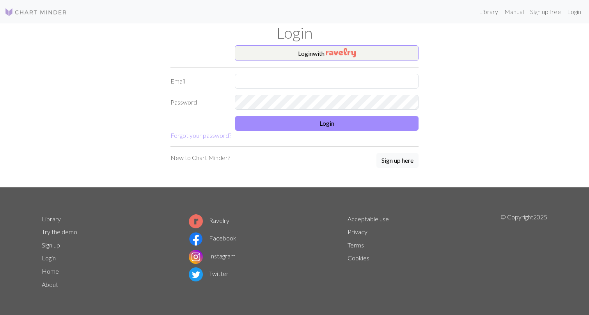 This screenshot has width=589, height=315. What do you see at coordinates (209, 220) in the screenshot?
I see `a: Ravelry` at bounding box center [209, 220].